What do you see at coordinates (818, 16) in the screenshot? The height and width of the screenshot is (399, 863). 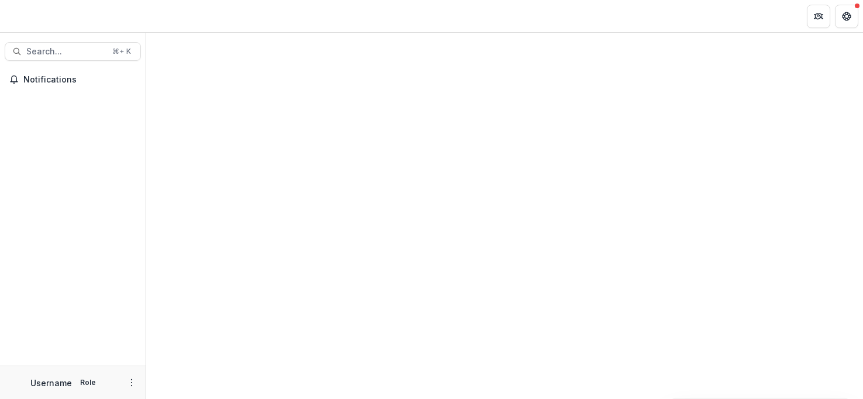 I see `button: Partners` at bounding box center [818, 16].